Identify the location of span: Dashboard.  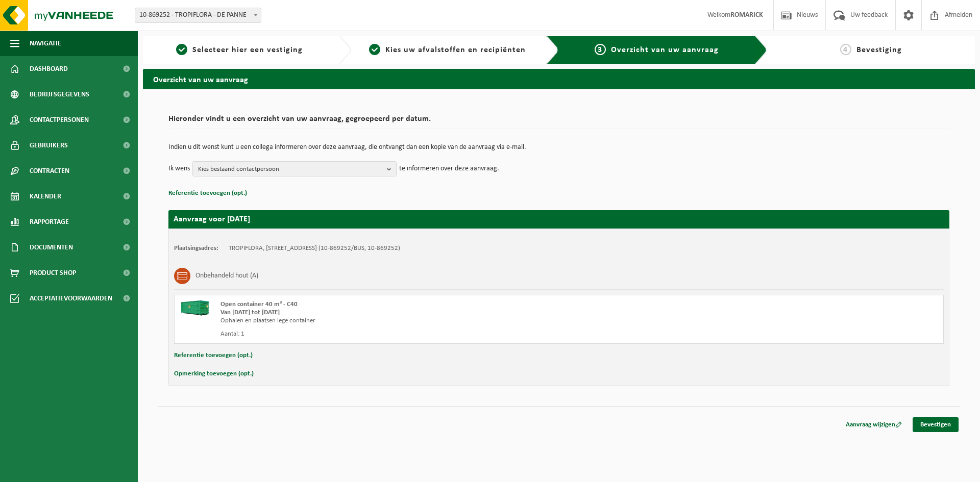
(48, 68).